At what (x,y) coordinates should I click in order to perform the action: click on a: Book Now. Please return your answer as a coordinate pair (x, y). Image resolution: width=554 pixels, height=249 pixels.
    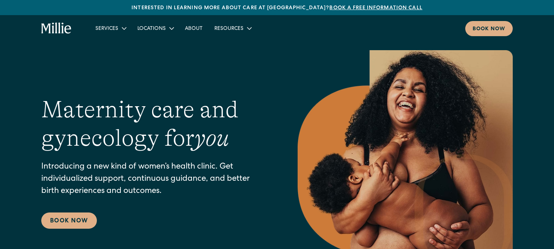
    Looking at the image, I should click on (69, 220).